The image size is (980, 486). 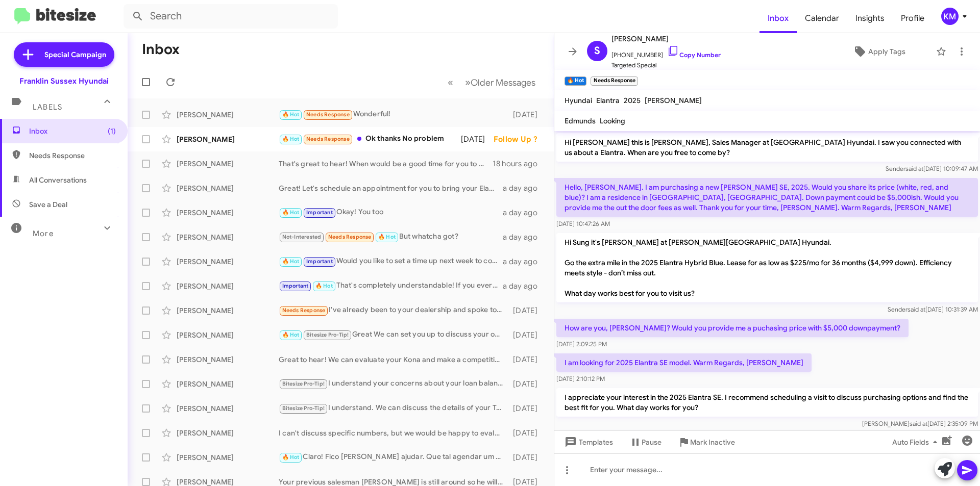 I want to click on div: Follow Up ?, so click(x=519, y=139).